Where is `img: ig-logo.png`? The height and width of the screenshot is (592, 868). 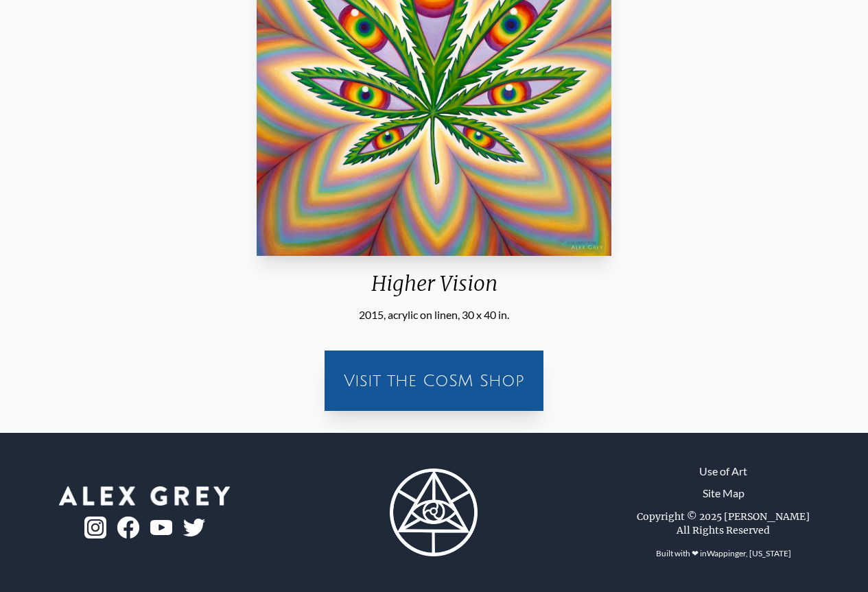
img: ig-logo.png is located at coordinates (95, 527).